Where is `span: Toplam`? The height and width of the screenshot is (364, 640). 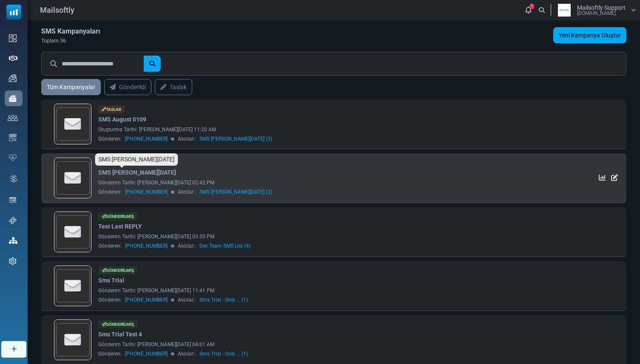
span: Toplam is located at coordinates (50, 41).